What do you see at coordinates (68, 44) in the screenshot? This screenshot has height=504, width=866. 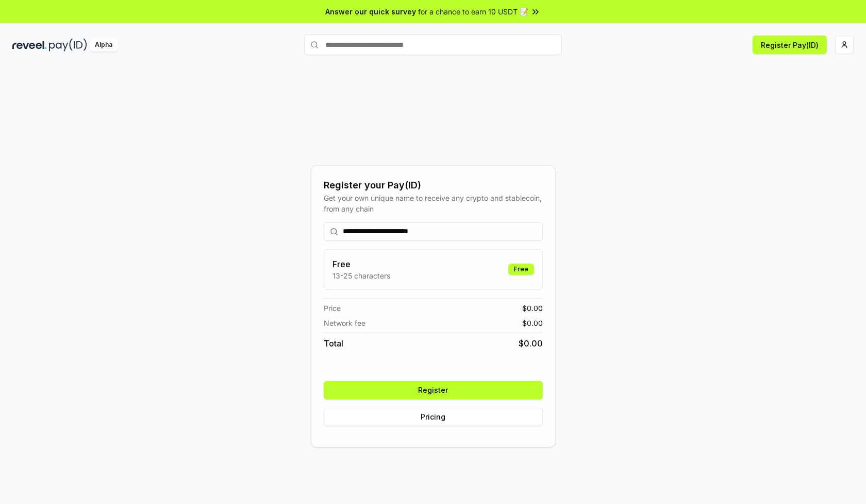 I see `img: pay_id` at bounding box center [68, 44].